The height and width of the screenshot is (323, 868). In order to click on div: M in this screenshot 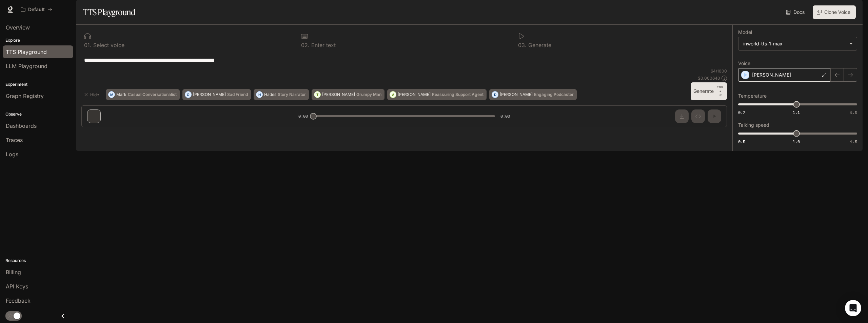, I will do `click(112, 94)`.